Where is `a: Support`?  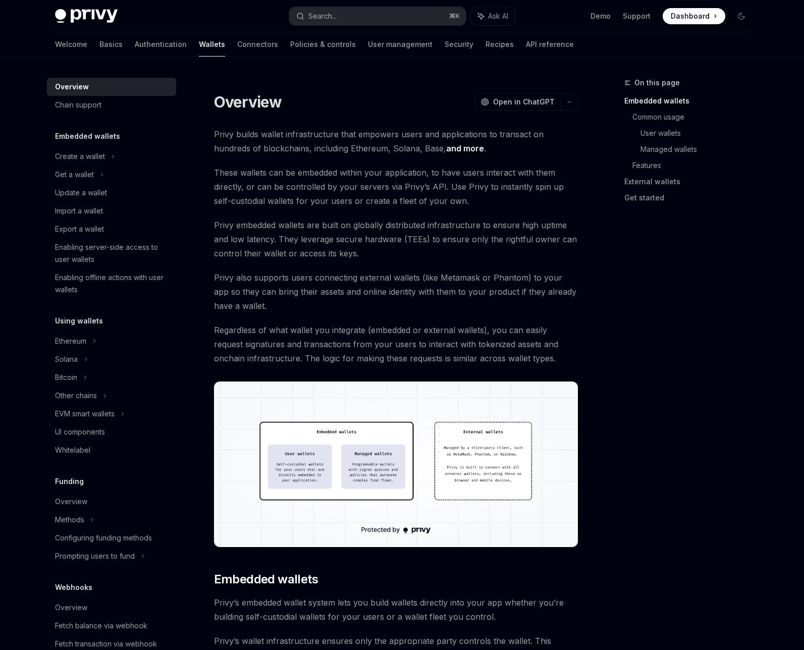
a: Support is located at coordinates (637, 16).